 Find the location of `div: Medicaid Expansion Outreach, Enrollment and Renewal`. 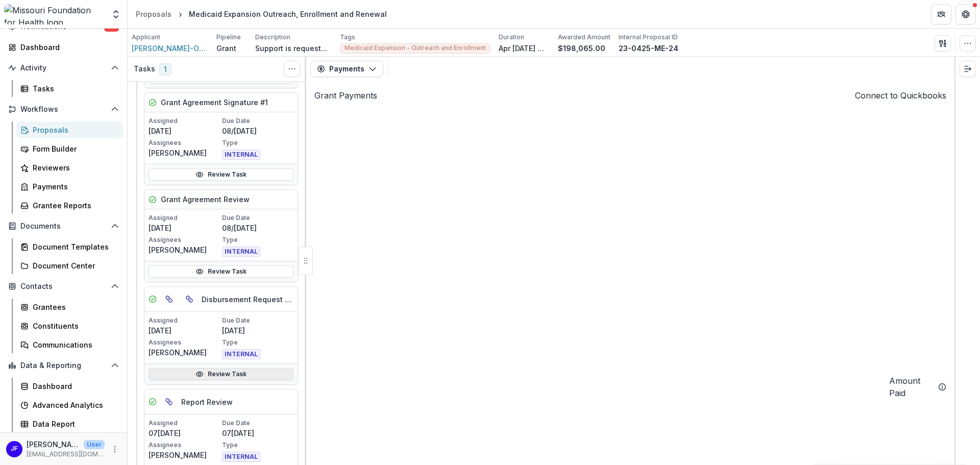

div: Medicaid Expansion Outreach, Enrollment and Renewal is located at coordinates (288, 14).